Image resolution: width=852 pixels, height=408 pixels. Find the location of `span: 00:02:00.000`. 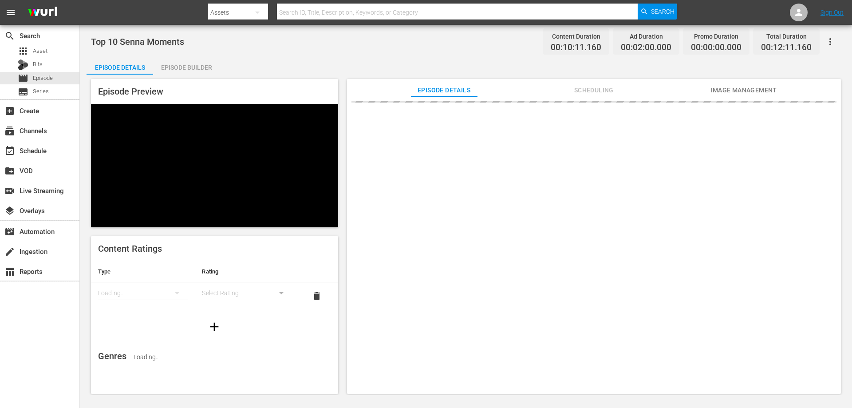

span: 00:02:00.000 is located at coordinates (646, 48).